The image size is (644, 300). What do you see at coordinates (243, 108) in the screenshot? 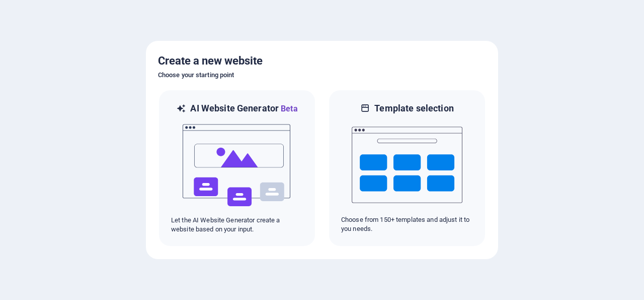
I see `h6: AI Website Generator` at bounding box center [243, 108].